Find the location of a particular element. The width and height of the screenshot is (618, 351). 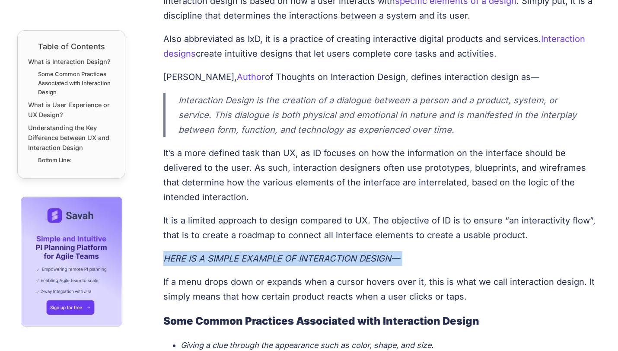

a: Some Common Practices Associated with Interaction Design is located at coordinates (76, 83).